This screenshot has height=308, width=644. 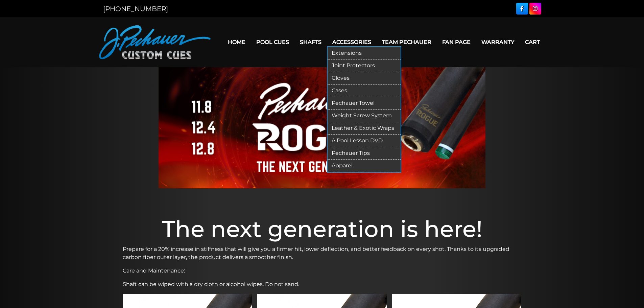 What do you see at coordinates (364, 153) in the screenshot?
I see `a: Pechauer Tips` at bounding box center [364, 153].